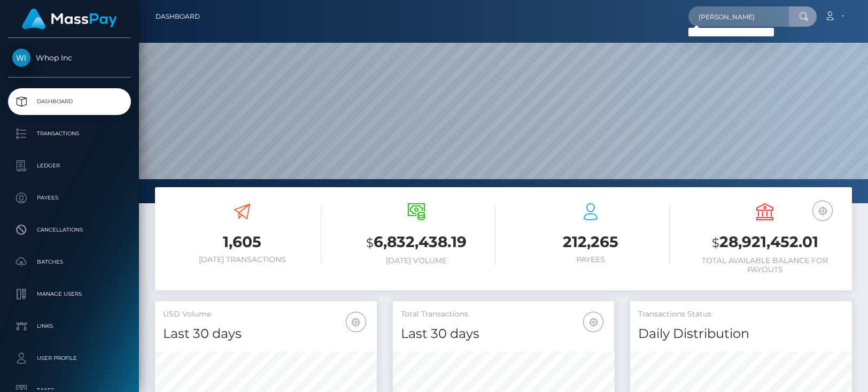 The height and width of the screenshot is (392, 868). I want to click on h3: 212,265, so click(590, 242).